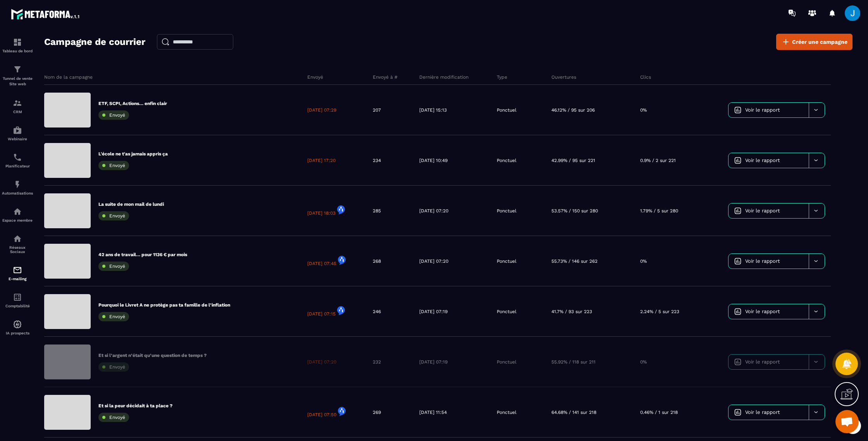  Describe the element at coordinates (17, 81) in the screenshot. I see `p: Tunnel de vente Site web` at that location.